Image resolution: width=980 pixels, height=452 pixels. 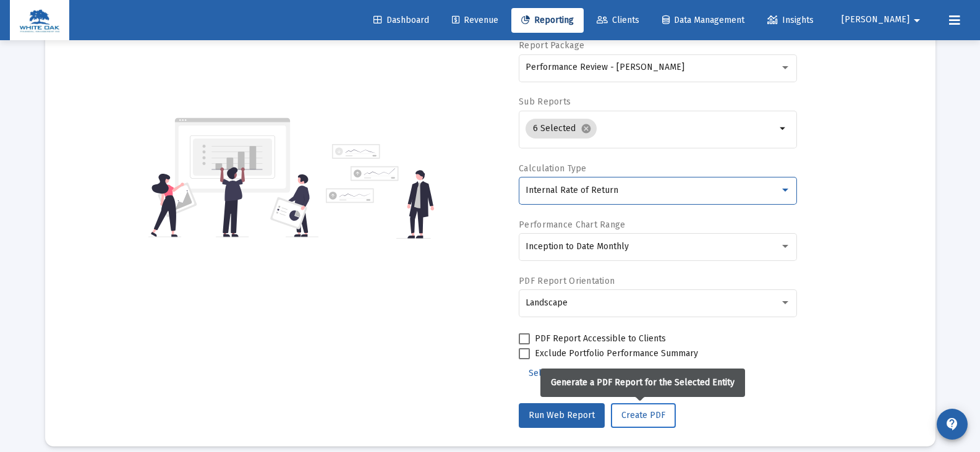 What do you see at coordinates (703, 21) in the screenshot?
I see `a: Data Management` at bounding box center [703, 21].